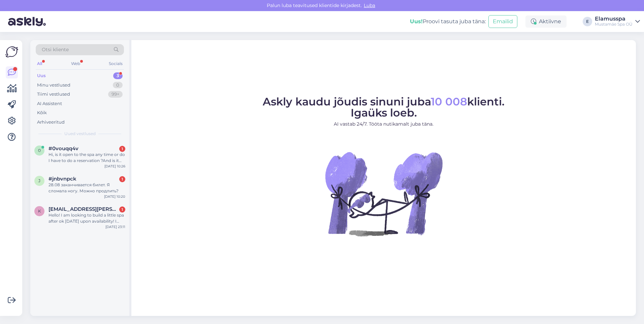  What do you see at coordinates (116, 64) in the screenshot?
I see `div: Socials` at bounding box center [116, 64].